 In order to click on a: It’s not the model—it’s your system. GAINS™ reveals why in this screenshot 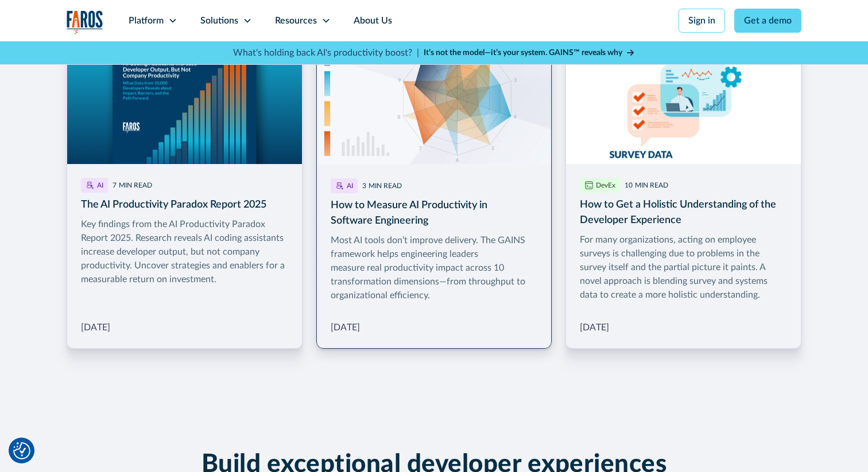, I will do `click(529, 53)`.